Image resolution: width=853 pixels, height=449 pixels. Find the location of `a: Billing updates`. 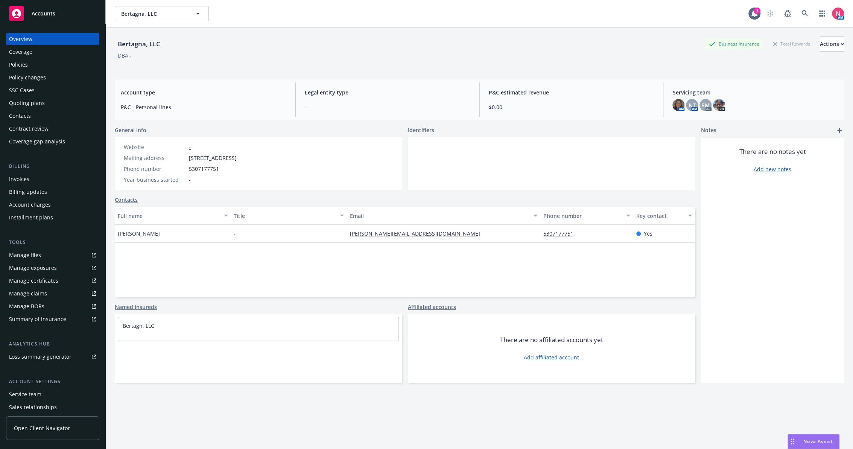

a: Billing updates is located at coordinates (53, 192).